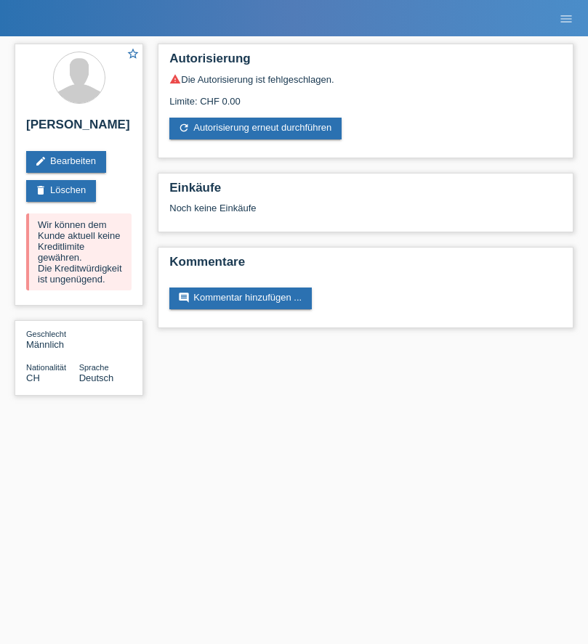 The height and width of the screenshot is (644, 588). I want to click on i: edit, so click(41, 161).